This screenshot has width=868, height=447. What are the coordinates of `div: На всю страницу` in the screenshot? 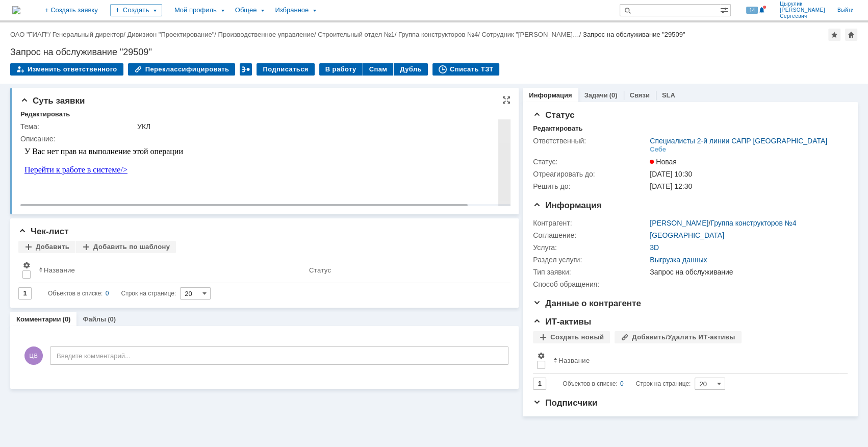 It's located at (506, 100).